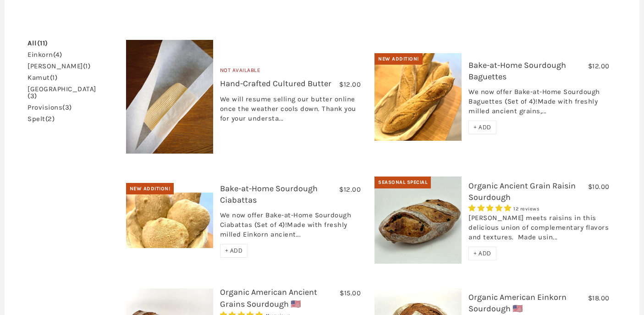 This screenshot has width=644, height=315. What do you see at coordinates (50, 119) in the screenshot?
I see `span: (2)` at bounding box center [50, 119].